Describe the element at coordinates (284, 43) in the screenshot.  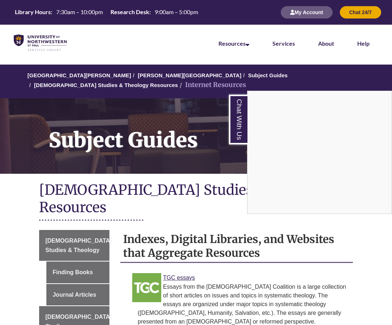
I see `a: Services` at that location.